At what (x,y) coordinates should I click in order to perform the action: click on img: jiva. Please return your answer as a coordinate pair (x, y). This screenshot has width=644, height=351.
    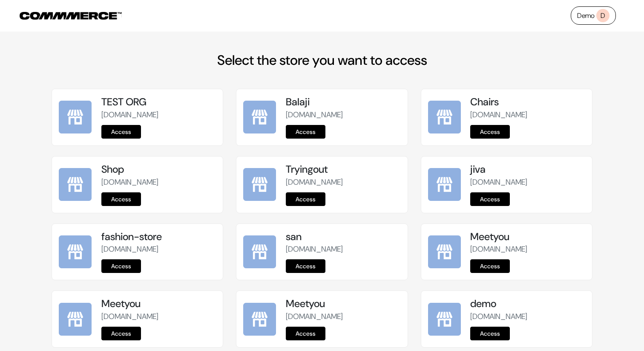
    Looking at the image, I should click on (444, 184).